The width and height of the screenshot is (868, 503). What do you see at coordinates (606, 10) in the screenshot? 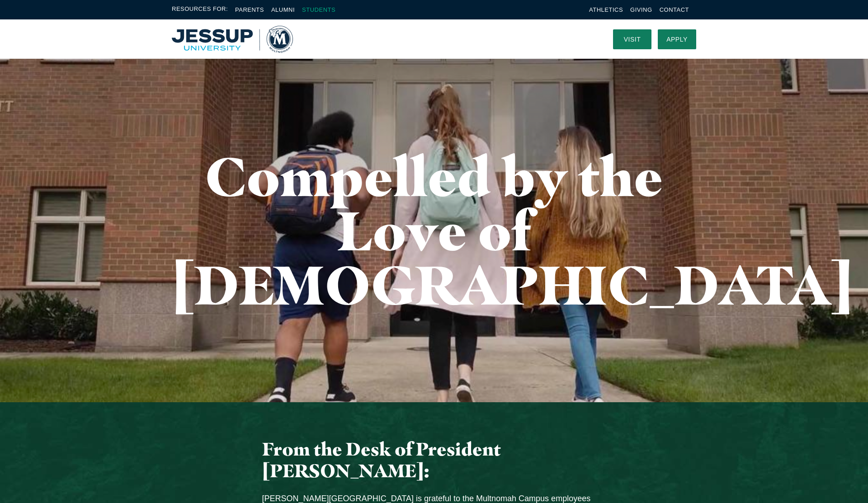
I see `a: Athletics` at bounding box center [606, 10].